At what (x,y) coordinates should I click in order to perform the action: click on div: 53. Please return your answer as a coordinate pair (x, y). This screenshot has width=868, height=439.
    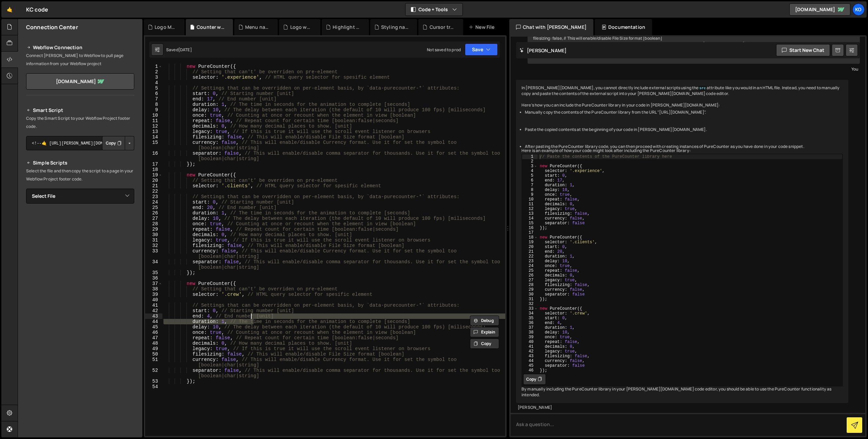
    Looking at the image, I should click on (154, 381).